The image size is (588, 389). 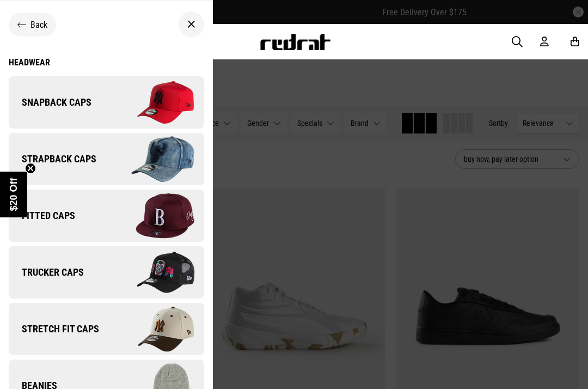 I want to click on span: Back, so click(x=39, y=25).